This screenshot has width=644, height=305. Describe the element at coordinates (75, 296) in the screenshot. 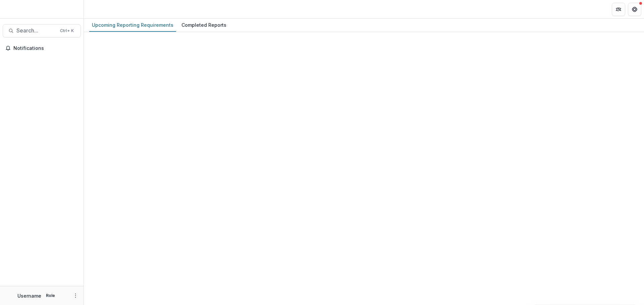

I see `button: More` at that location.